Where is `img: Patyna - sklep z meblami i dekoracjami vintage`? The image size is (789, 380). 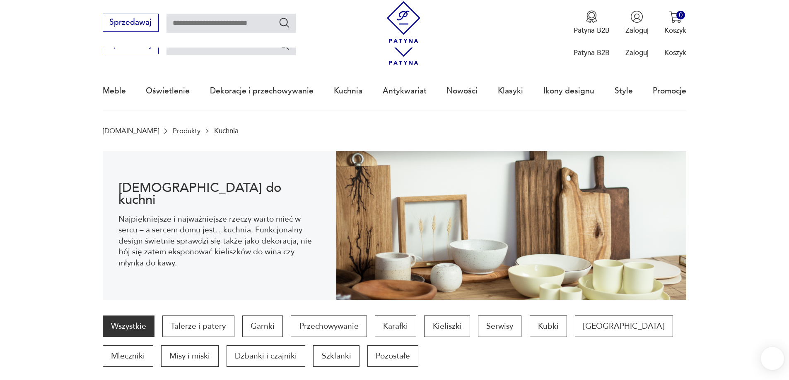 img: Patyna - sklep z meblami i dekoracjami vintage is located at coordinates (403, 22).